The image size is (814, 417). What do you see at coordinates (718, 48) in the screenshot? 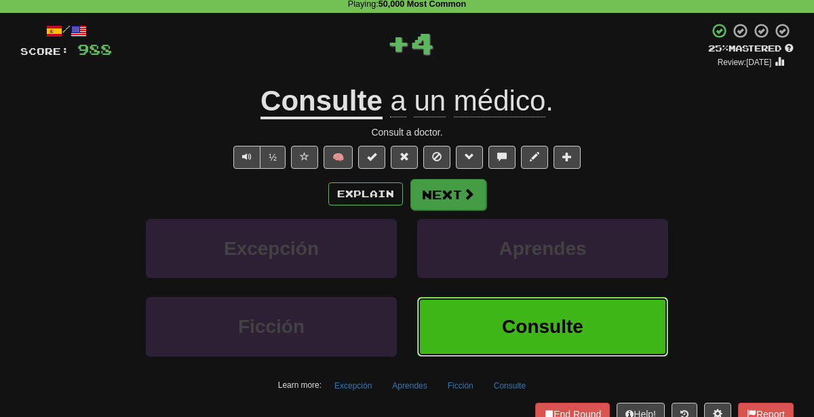
I see `span: 25 %` at bounding box center [718, 48].